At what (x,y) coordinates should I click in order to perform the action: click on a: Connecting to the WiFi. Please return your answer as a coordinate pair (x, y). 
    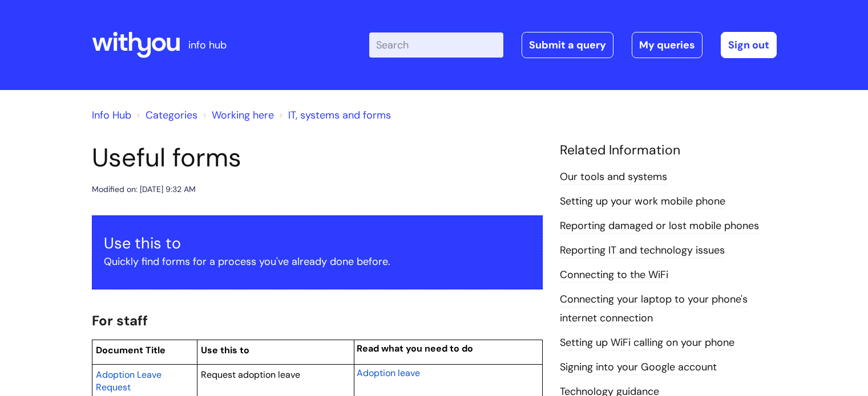
    Looking at the image, I should click on (614, 275).